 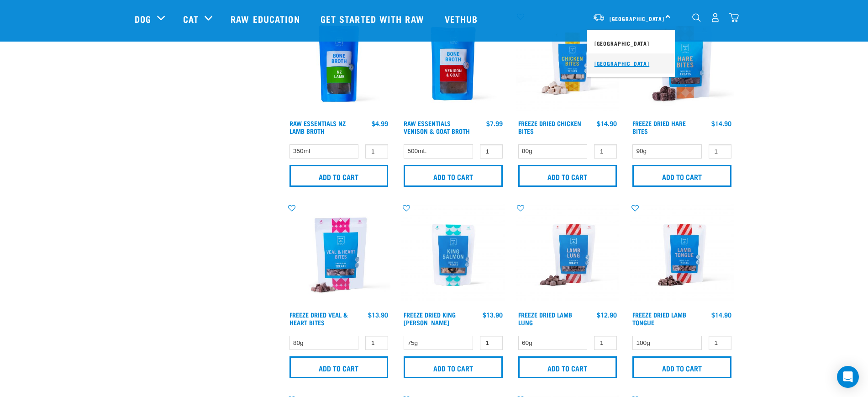 I want to click on a: Freeze Dried Lamb Tongue, so click(x=659, y=318).